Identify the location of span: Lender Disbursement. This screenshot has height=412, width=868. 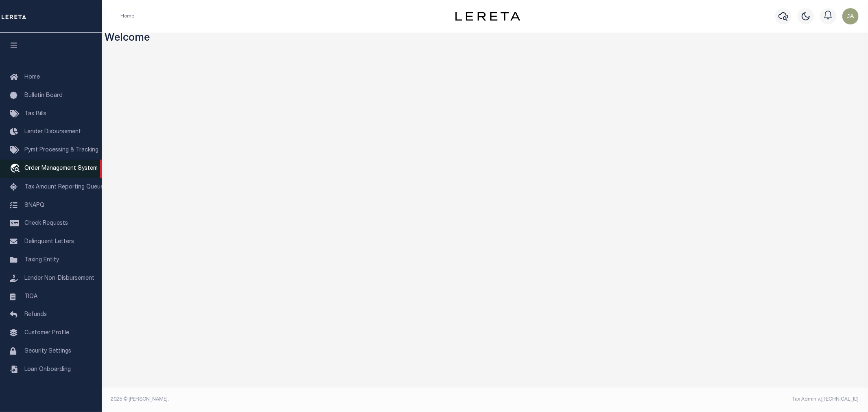
(53, 132).